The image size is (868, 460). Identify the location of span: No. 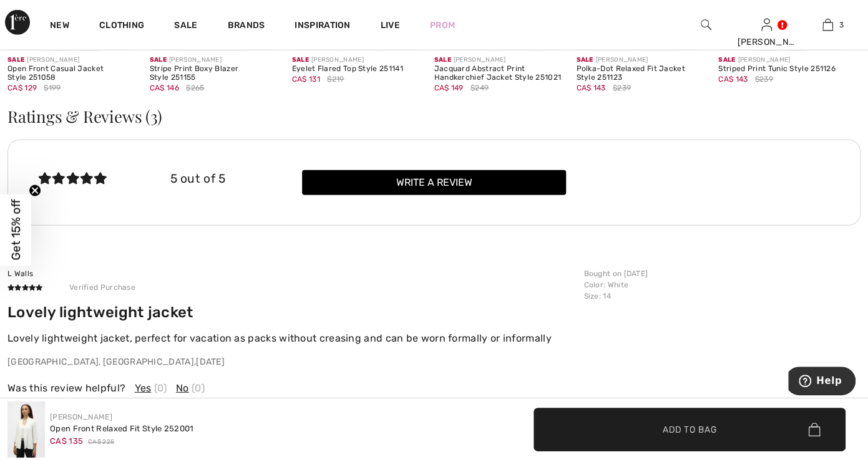
(182, 388).